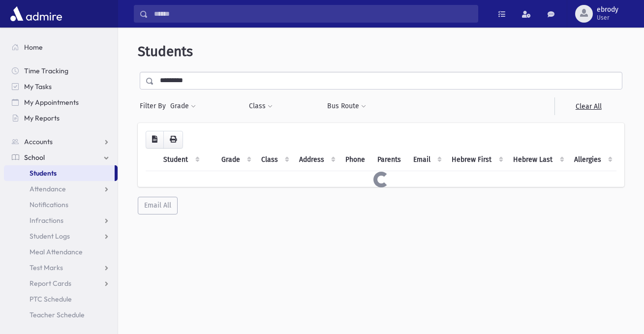  I want to click on button: Email All, so click(157, 206).